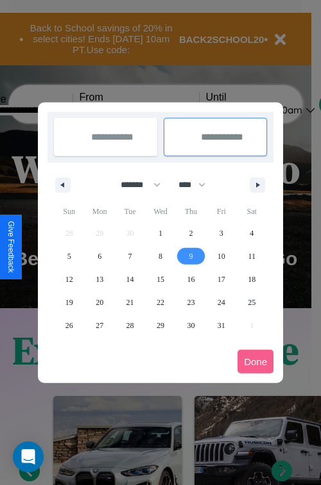 The image size is (321, 485). I want to click on button: 24, so click(221, 303).